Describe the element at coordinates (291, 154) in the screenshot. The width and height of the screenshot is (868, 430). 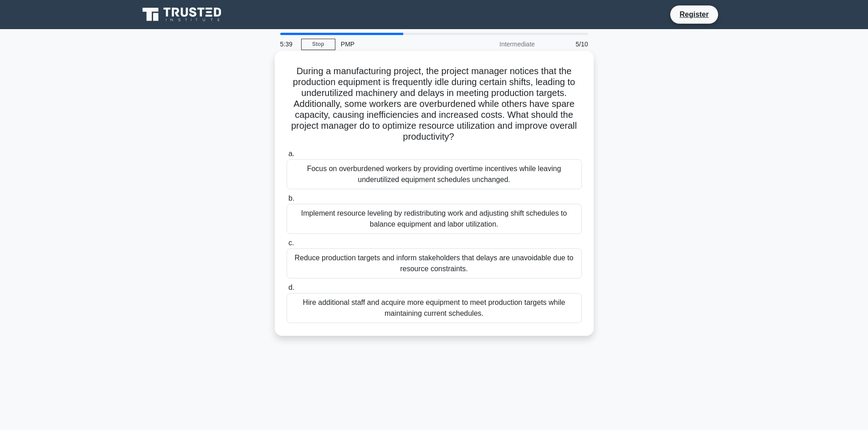
I see `span: a.` at that location.